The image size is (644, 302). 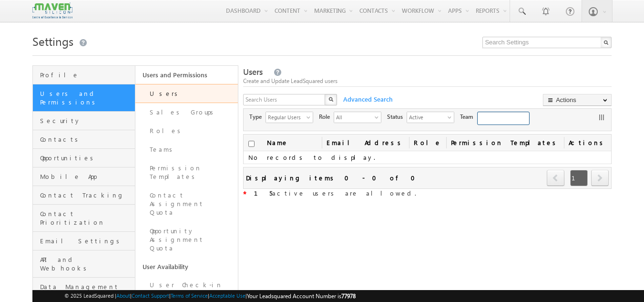 What do you see at coordinates (123, 295) in the screenshot?
I see `a: About` at bounding box center [123, 295].